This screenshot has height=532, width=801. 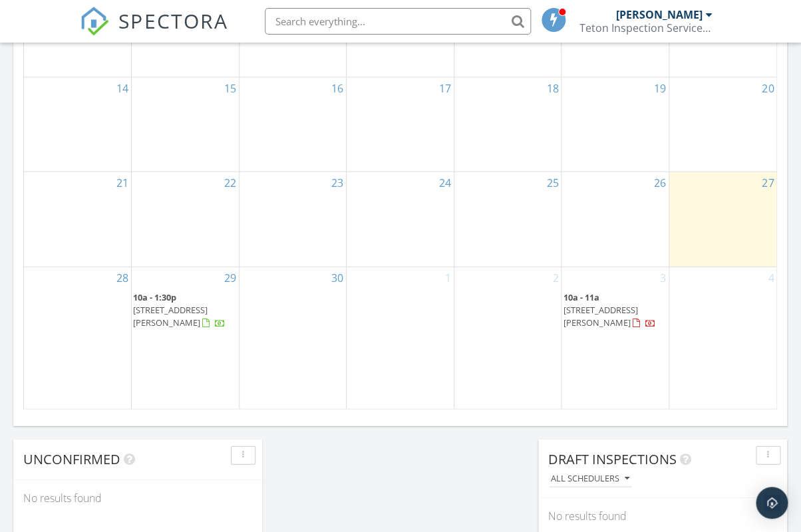 What do you see at coordinates (581, 297) in the screenshot?
I see `span: 10a - 11a` at bounding box center [581, 297].